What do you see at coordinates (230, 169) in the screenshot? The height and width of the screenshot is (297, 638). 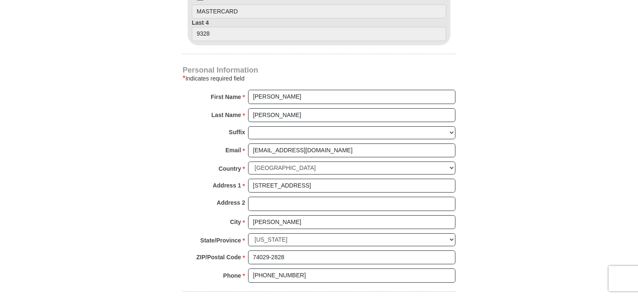 I see `strong: Country` at bounding box center [230, 169].